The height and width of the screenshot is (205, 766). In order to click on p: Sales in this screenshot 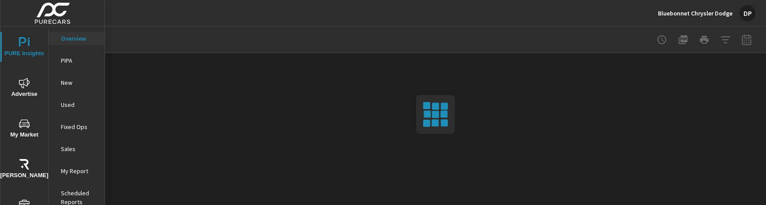, I will do `click(79, 149)`.